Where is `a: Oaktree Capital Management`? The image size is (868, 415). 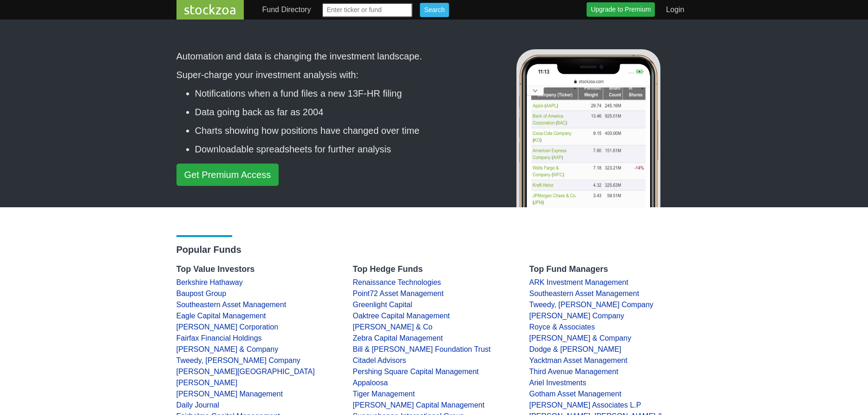
a: Oaktree Capital Management is located at coordinates (401, 315).